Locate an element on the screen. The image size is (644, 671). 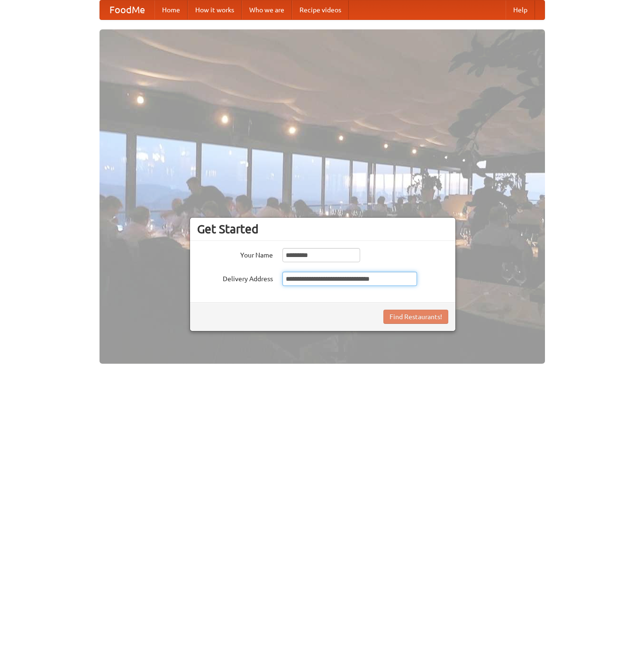
h3: Get Started is located at coordinates (322, 229).